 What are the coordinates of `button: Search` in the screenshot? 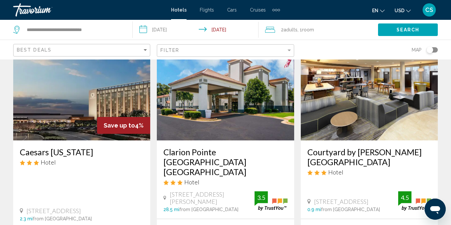 It's located at (407, 29).